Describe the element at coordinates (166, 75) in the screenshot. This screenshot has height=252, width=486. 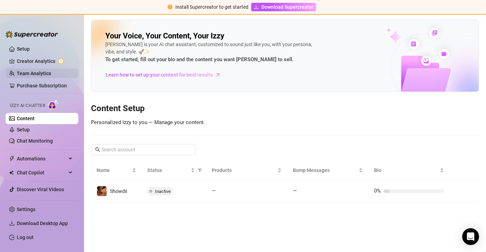
I see `a: Learn how to set up your content for best results` at that location.